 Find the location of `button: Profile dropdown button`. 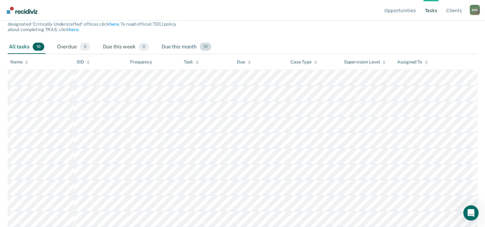

button: Profile dropdown button is located at coordinates (474, 10).